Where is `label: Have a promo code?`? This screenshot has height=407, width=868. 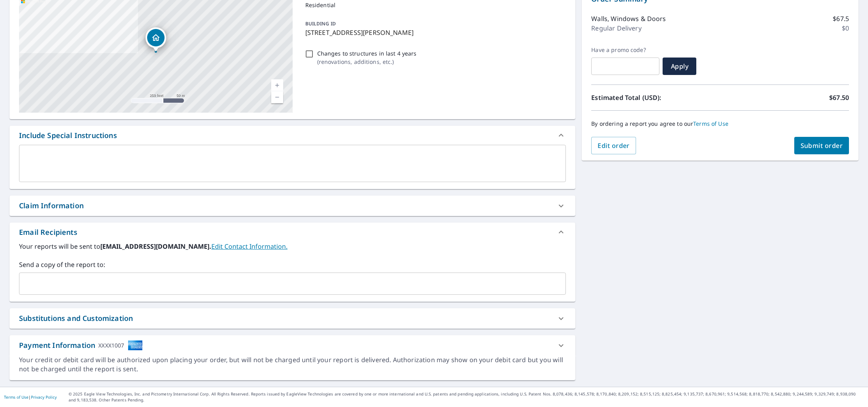
label: Have a promo code? is located at coordinates (626, 50).